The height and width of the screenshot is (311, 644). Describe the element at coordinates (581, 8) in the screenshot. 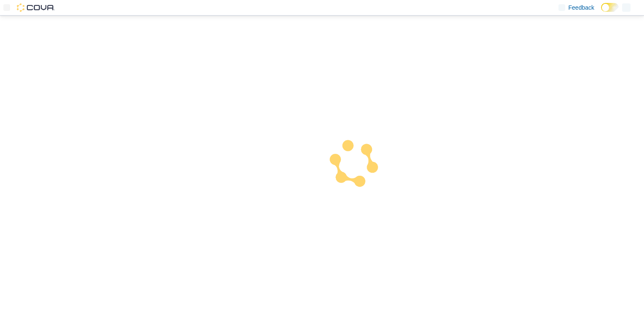

I see `span: Feedback` at that location.